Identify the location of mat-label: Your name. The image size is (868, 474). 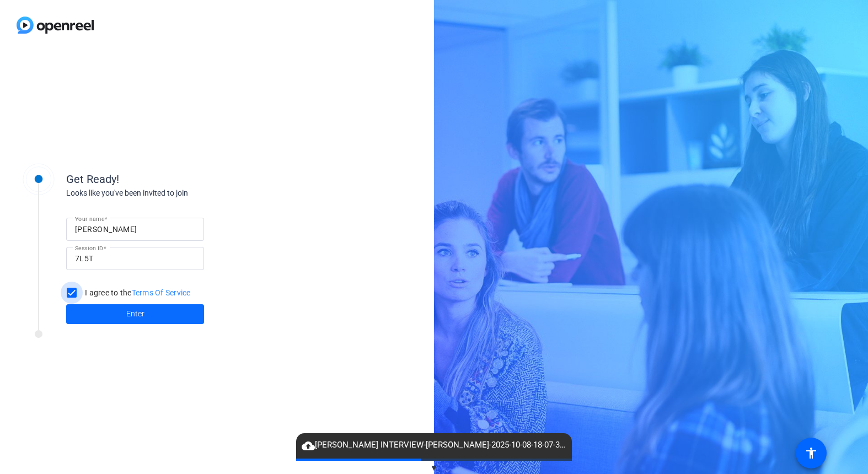
(90, 219).